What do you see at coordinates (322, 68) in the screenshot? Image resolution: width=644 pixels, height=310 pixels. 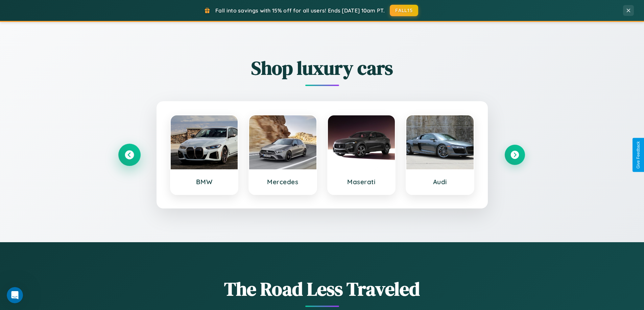 I see `h2: Shop luxury cars` at bounding box center [322, 68].